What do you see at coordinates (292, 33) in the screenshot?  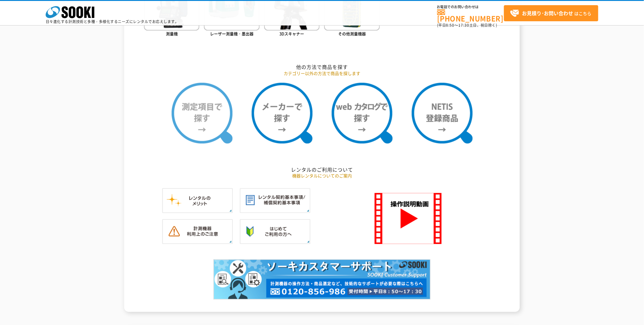 I see `span: 3Dスキャナー` at bounding box center [292, 33].